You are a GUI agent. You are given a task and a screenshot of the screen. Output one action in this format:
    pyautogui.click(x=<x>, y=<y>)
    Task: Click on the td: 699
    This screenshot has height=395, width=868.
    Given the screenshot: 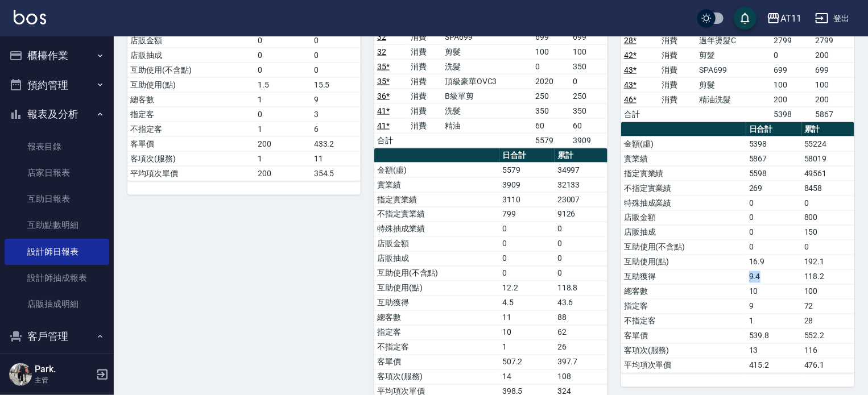 What is the action you would take?
    pyautogui.click(x=552, y=37)
    